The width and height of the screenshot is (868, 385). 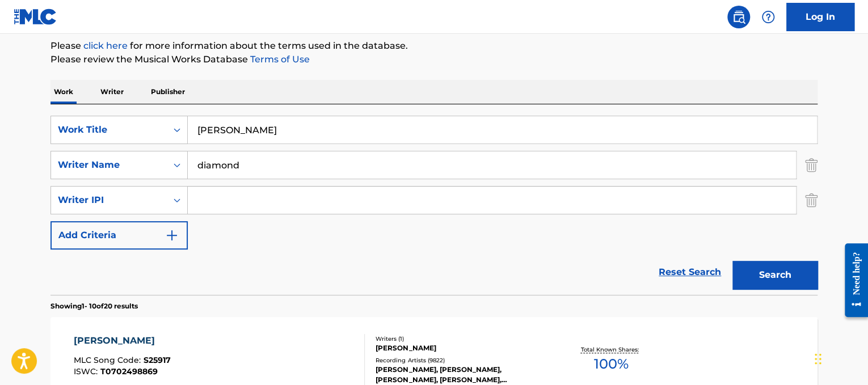 I want to click on img: search, so click(x=738, y=17).